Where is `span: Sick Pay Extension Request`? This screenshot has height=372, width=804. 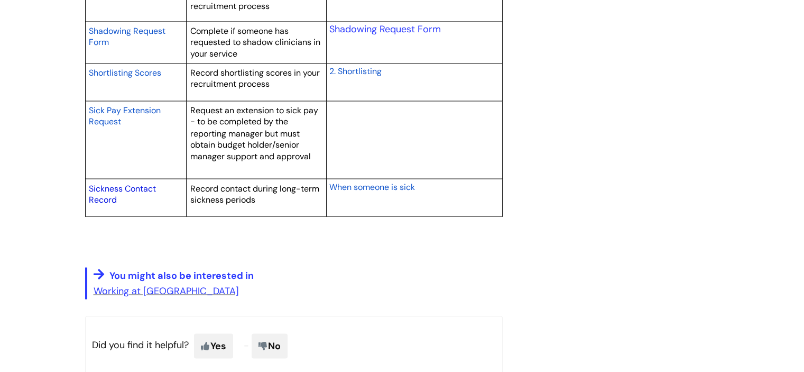 span: Sick Pay Extension Request is located at coordinates (125, 116).